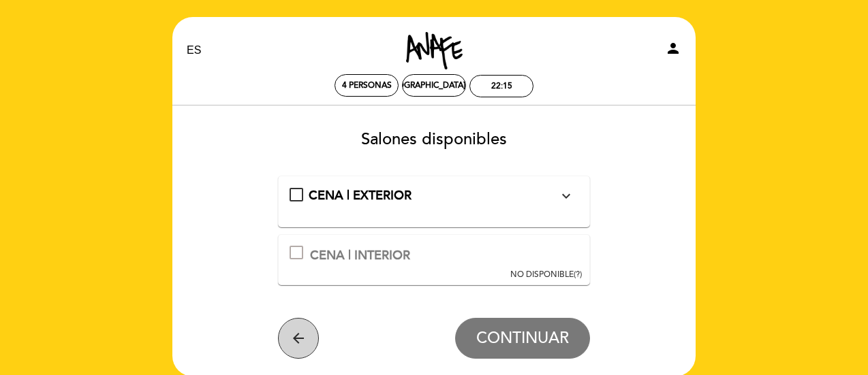 Image resolution: width=868 pixels, height=375 pixels. Describe the element at coordinates (298, 338) in the screenshot. I see `button: arrow_back` at that location.